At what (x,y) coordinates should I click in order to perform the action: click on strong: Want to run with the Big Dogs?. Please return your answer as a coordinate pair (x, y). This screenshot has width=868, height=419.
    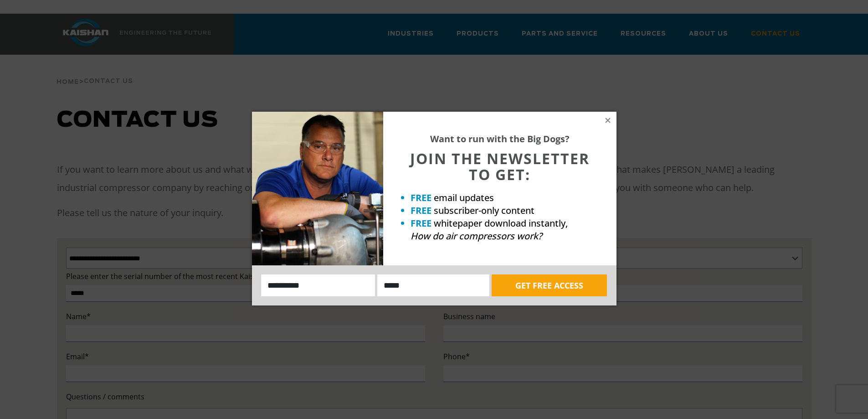
    Looking at the image, I should click on (500, 139).